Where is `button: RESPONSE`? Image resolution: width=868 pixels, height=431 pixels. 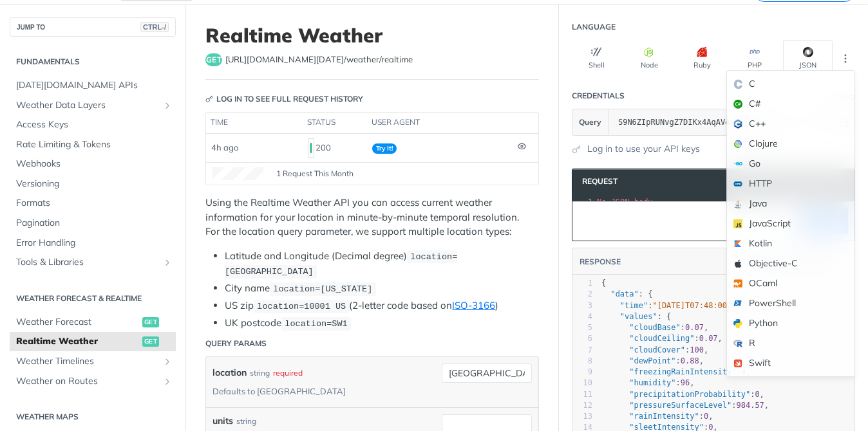
button: RESPONSE is located at coordinates (600, 262).